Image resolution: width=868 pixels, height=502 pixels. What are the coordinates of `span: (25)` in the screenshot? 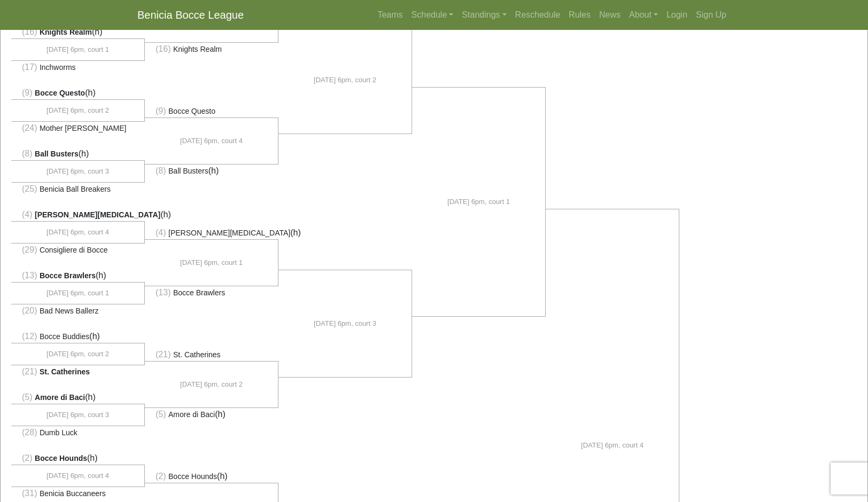 It's located at (29, 188).